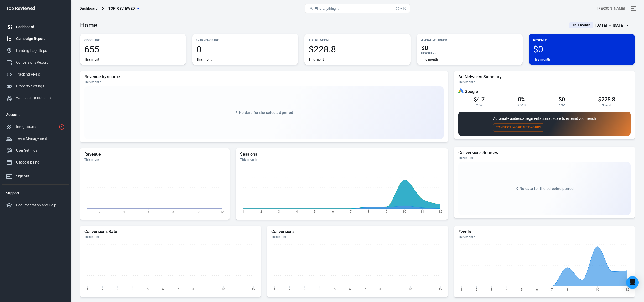 The image size is (644, 302). Describe the element at coordinates (35, 127) in the screenshot. I see `a: Integrations` at that location.